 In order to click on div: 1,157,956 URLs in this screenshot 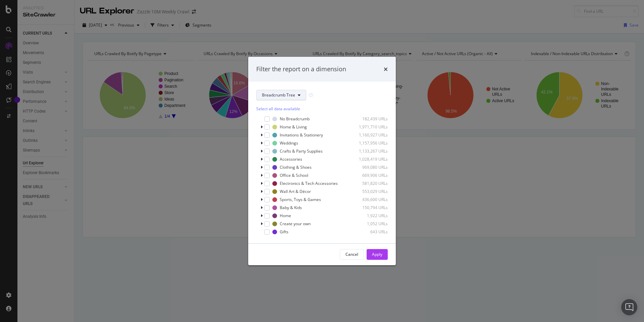, I will do `click(371, 143)`.